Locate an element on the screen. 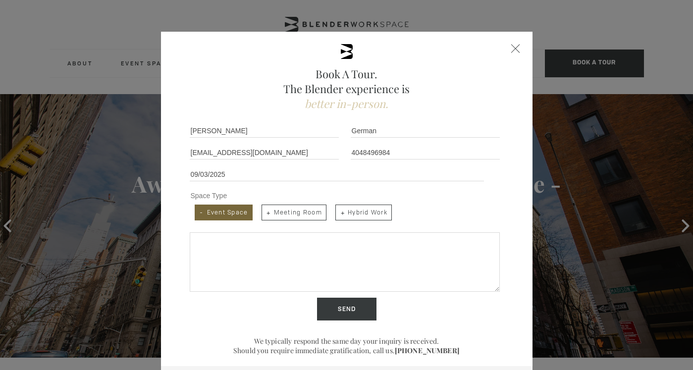  span: better in-person. is located at coordinates (346, 104).